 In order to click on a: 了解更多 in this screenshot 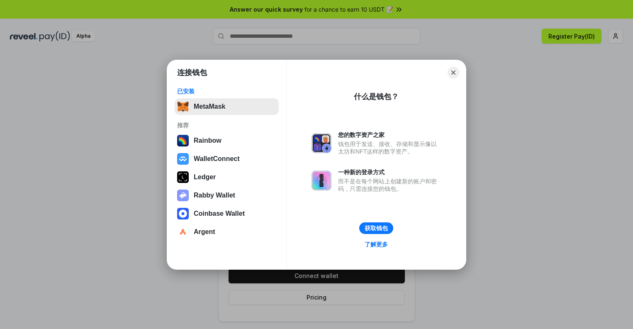, I will do `click(376, 244)`.